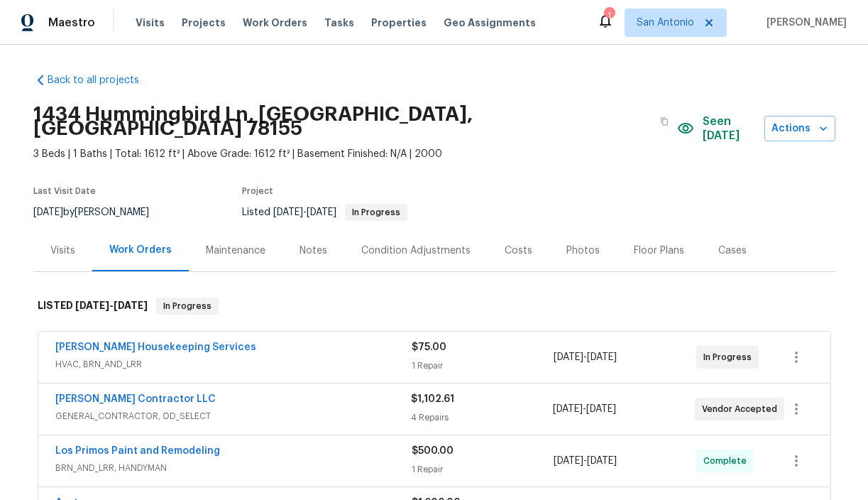 The image size is (868, 500). Describe the element at coordinates (665, 23) in the screenshot. I see `span: San Antonio` at that location.